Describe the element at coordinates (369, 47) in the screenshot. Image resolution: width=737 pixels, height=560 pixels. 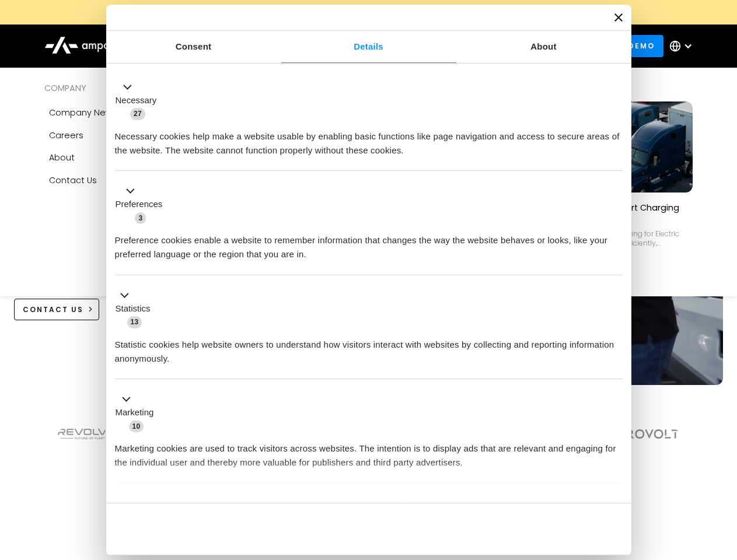
I see `a: Details` at that location.